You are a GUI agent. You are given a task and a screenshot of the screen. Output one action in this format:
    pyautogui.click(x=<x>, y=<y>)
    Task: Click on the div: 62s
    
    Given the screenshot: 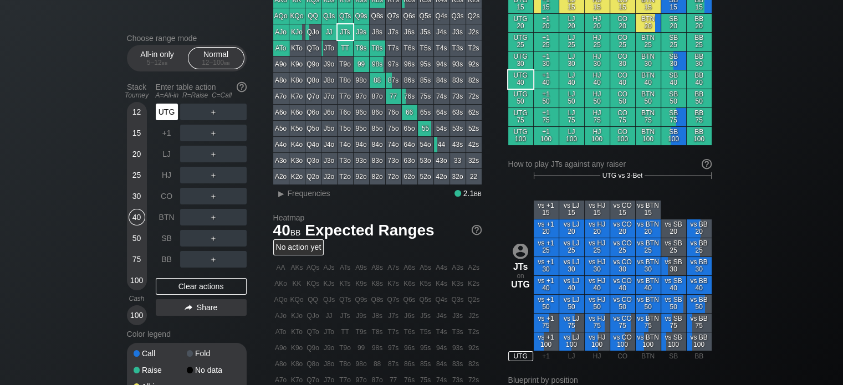 What is the action you would take?
    pyautogui.click(x=474, y=112)
    